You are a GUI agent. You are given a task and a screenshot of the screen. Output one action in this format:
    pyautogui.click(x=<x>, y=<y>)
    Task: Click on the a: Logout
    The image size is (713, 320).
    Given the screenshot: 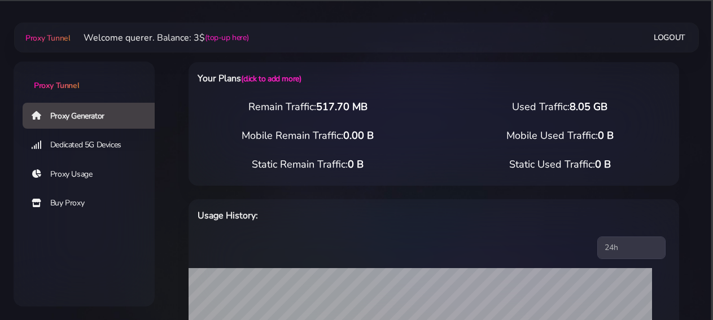 What is the action you would take?
    pyautogui.click(x=670, y=37)
    